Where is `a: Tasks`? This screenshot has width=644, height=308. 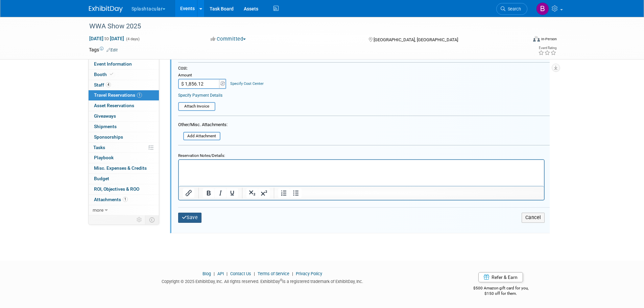
a: Tasks is located at coordinates (124, 148).